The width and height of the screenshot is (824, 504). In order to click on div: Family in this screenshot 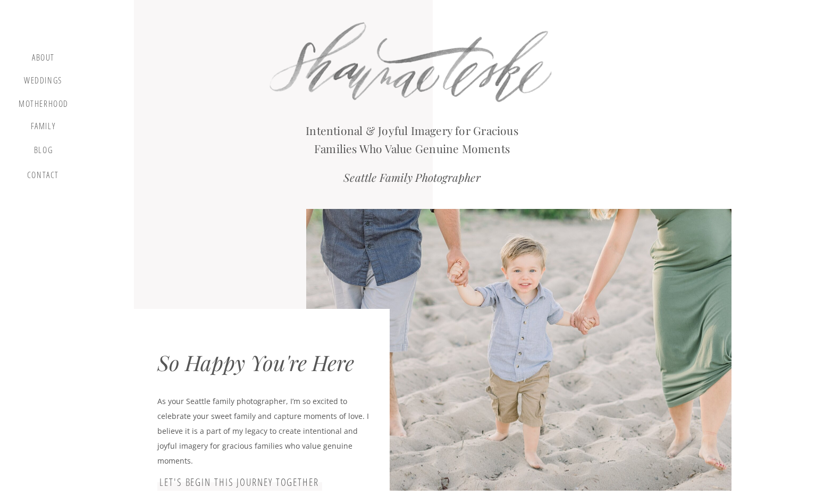, I will do `click(43, 128)`.